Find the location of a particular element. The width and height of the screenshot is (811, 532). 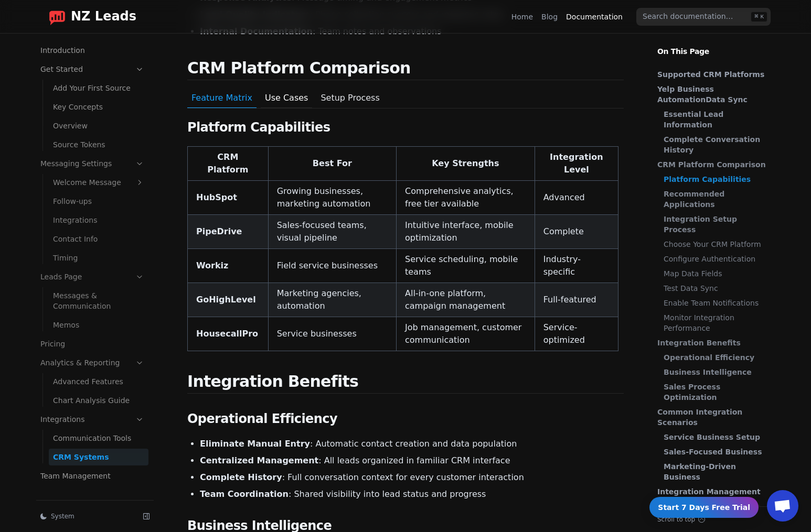

p: On This Page is located at coordinates (716, 45).